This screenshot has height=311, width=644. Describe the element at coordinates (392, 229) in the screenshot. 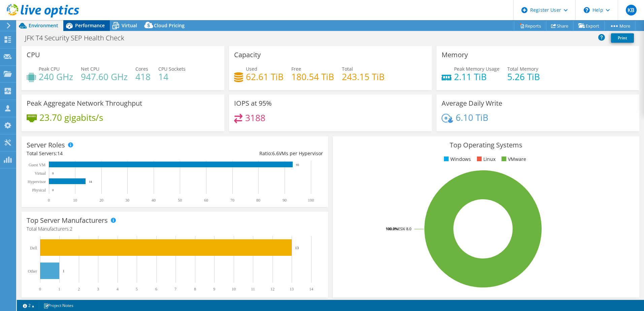

I see `tspan: 100.0%` at that location.